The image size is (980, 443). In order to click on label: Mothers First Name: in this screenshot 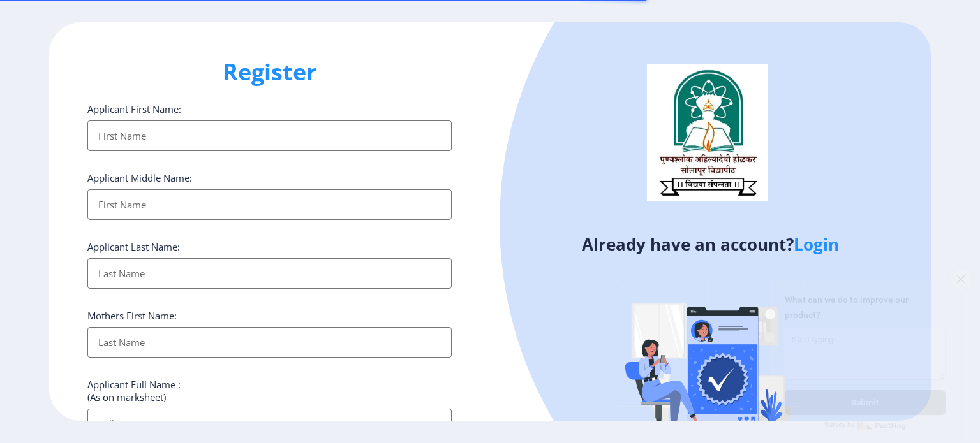, I will do `click(132, 316)`.